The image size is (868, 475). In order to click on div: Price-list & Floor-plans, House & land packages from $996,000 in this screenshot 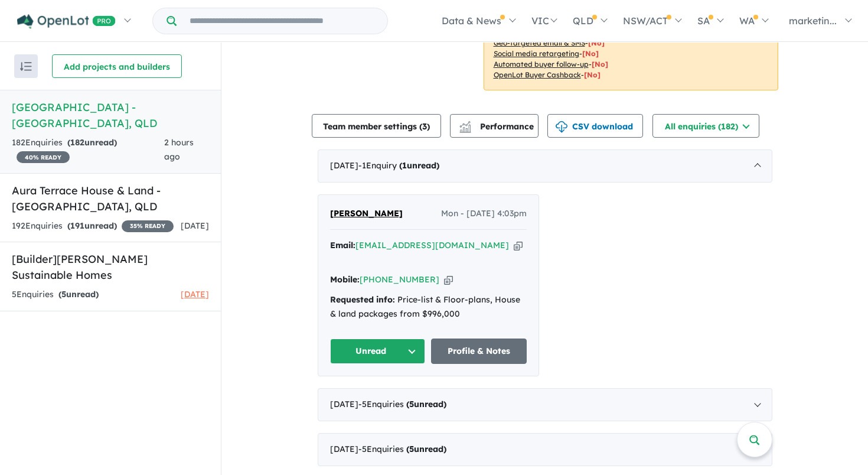, I will do `click(428, 307)`.